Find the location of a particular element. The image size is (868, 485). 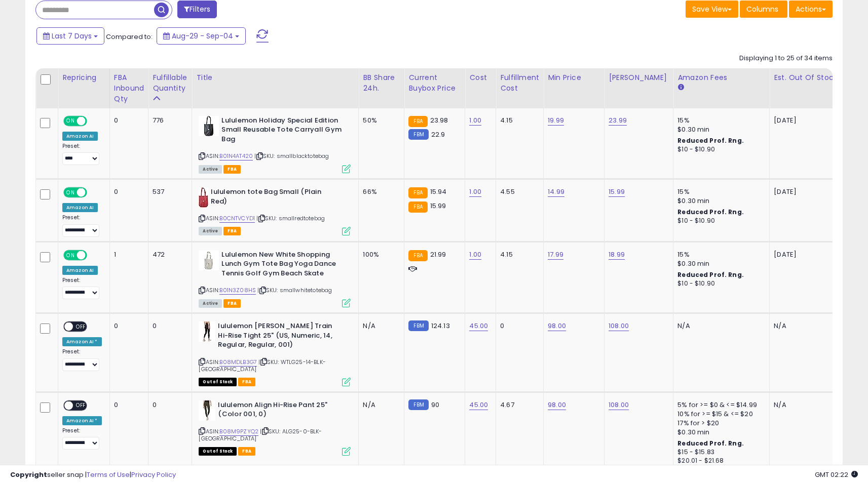

div: Repricing is located at coordinates (83, 78).